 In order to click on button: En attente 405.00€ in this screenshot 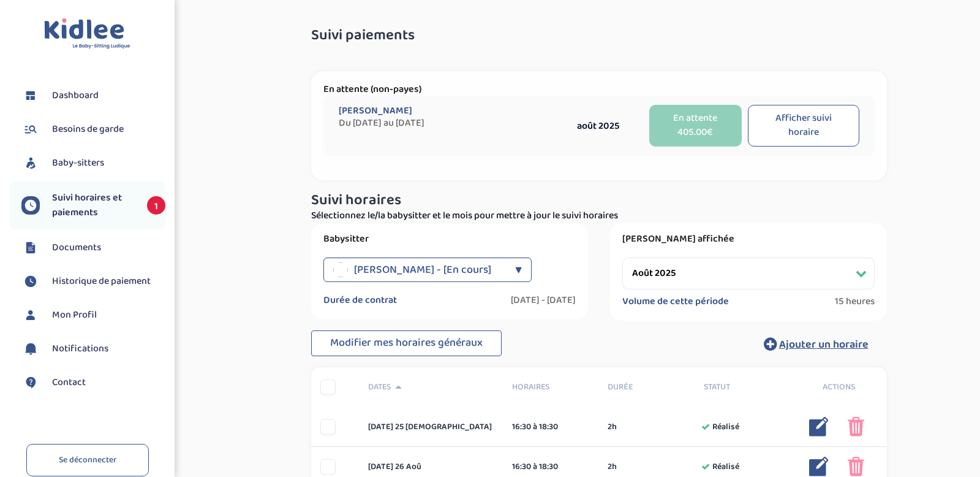, I will do `click(696, 126)`.